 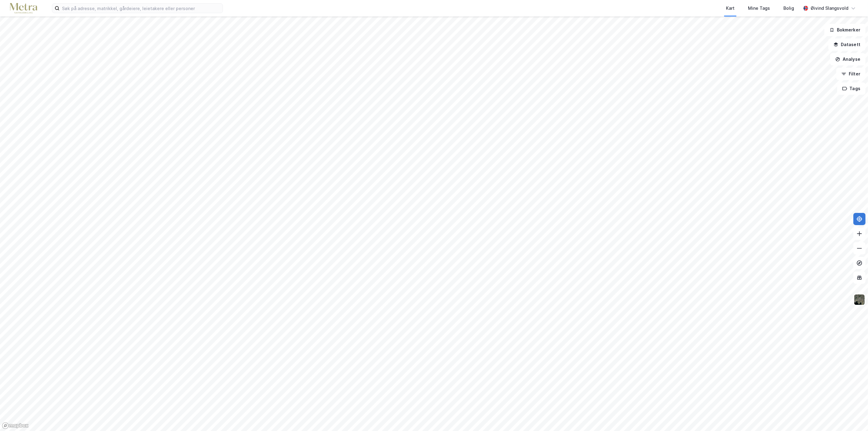 I want to click on button: Datasett, so click(x=847, y=45).